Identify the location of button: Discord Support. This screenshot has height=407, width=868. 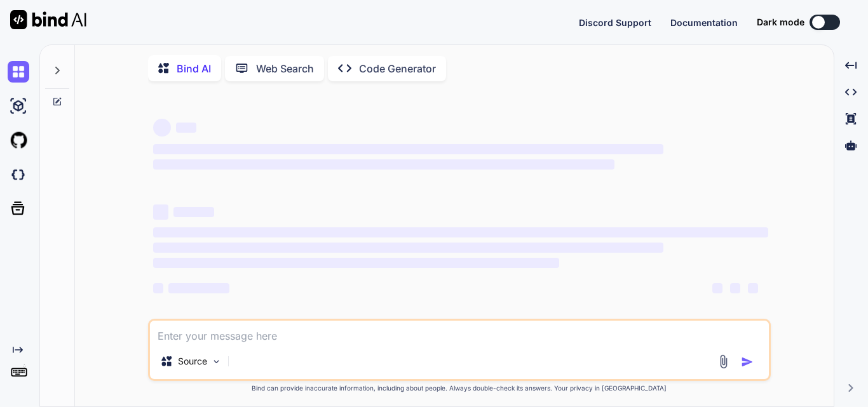
(615, 22).